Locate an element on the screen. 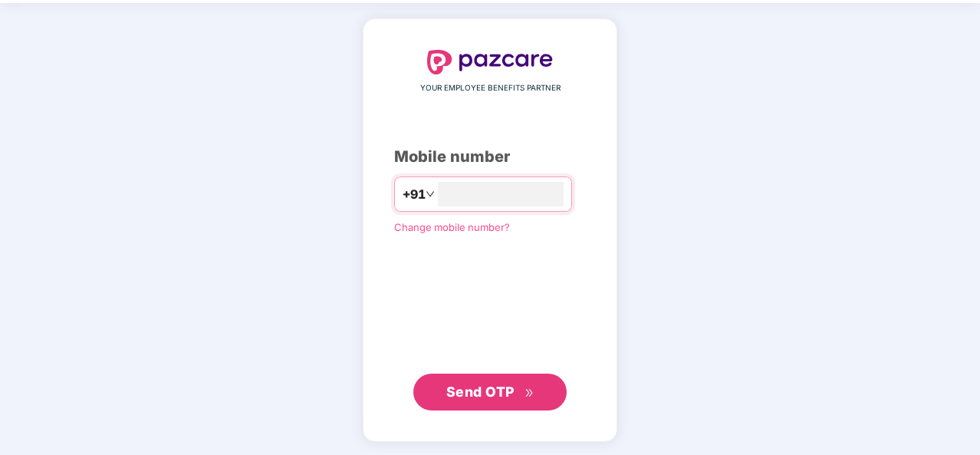 This screenshot has height=455, width=980. span: Change mobile number? is located at coordinates (451, 227).